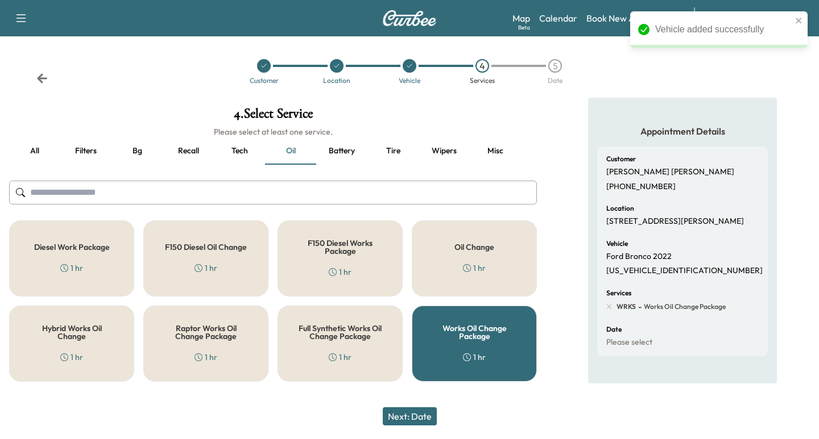  I want to click on div: Vehicle added successfully, so click(723, 30).